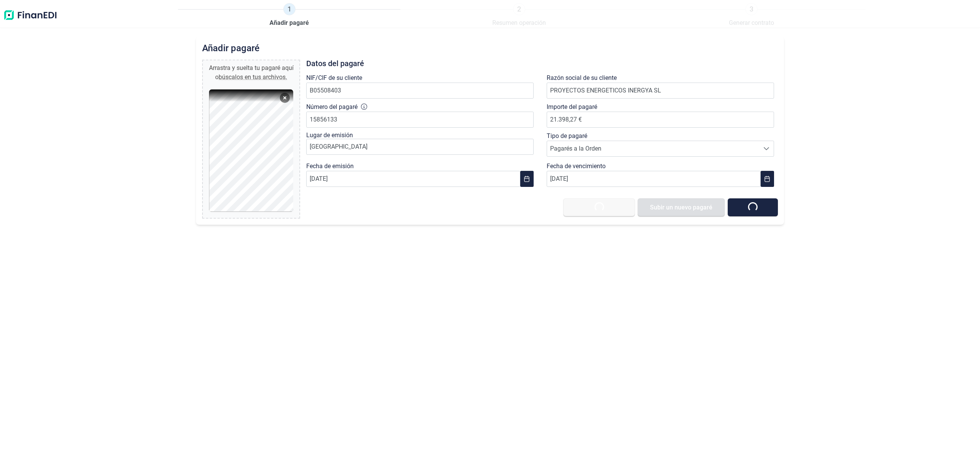 The width and height of the screenshot is (980, 464). I want to click on label: Número del pagaré, so click(332, 107).